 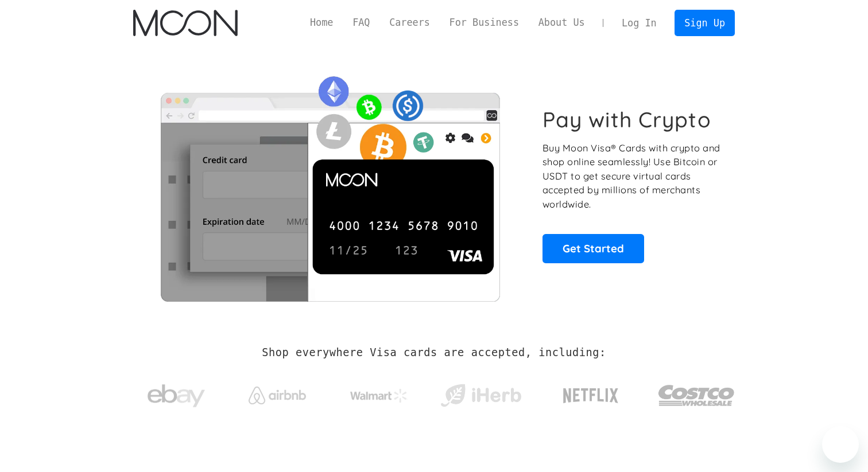 What do you see at coordinates (361, 22) in the screenshot?
I see `a: FAQ` at bounding box center [361, 22].